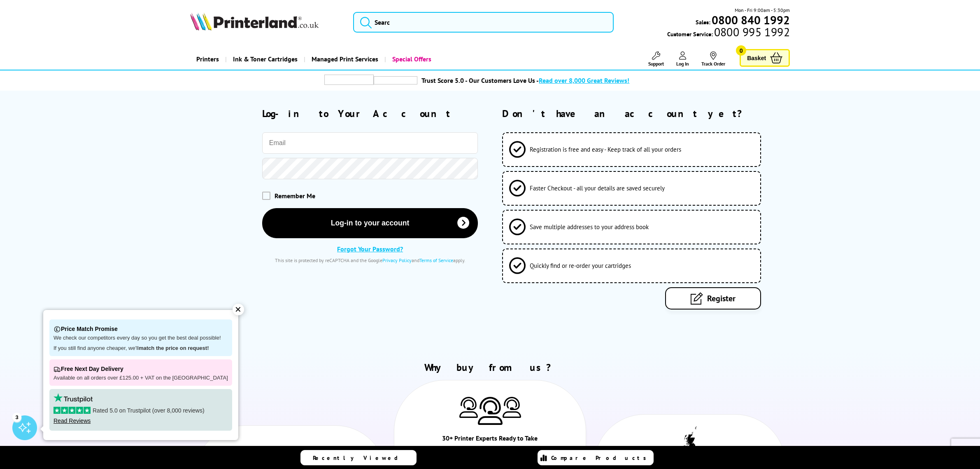 The height and width of the screenshot is (469, 980). Describe the element at coordinates (682, 63) in the screenshot. I see `span: Log In` at that location.